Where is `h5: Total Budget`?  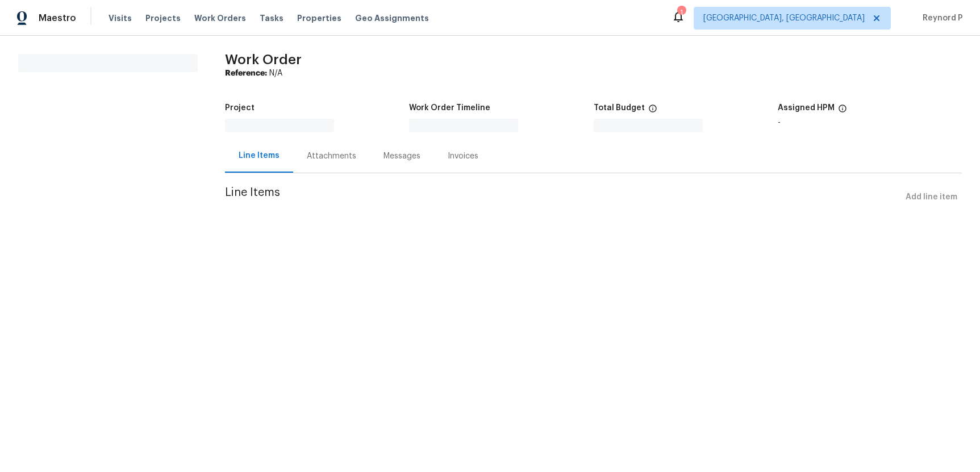 h5: Total Budget is located at coordinates (619, 108).